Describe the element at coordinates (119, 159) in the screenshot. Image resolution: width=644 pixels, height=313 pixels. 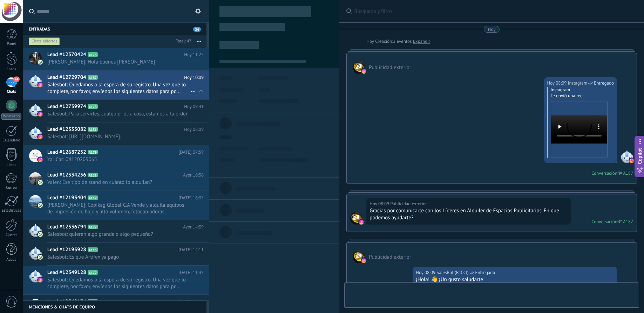
I see `span: YariCar: 04120209065` at that location.